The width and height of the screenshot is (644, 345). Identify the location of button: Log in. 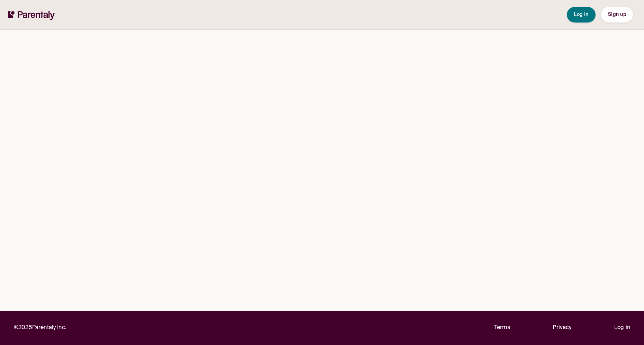
(581, 15).